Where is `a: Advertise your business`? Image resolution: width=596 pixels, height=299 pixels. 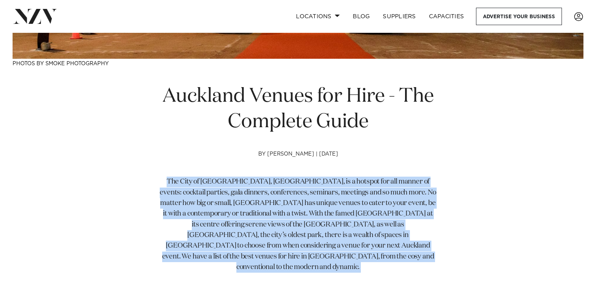 a: Advertise your business is located at coordinates (519, 16).